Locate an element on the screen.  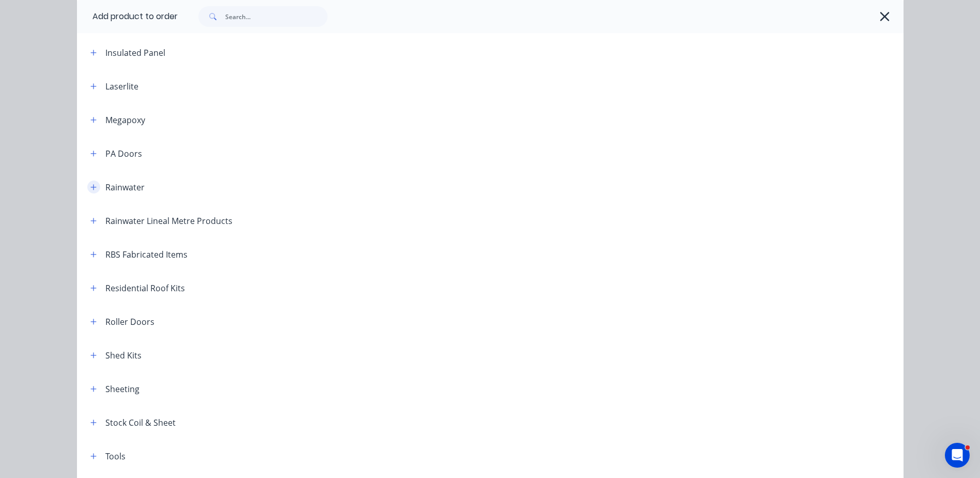
div: Stock Coil & Sheet is located at coordinates (141, 422).